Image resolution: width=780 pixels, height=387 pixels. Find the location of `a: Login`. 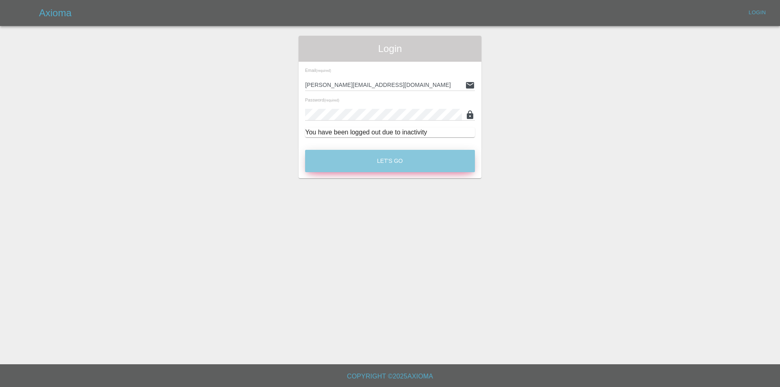

a: Login is located at coordinates (757, 13).